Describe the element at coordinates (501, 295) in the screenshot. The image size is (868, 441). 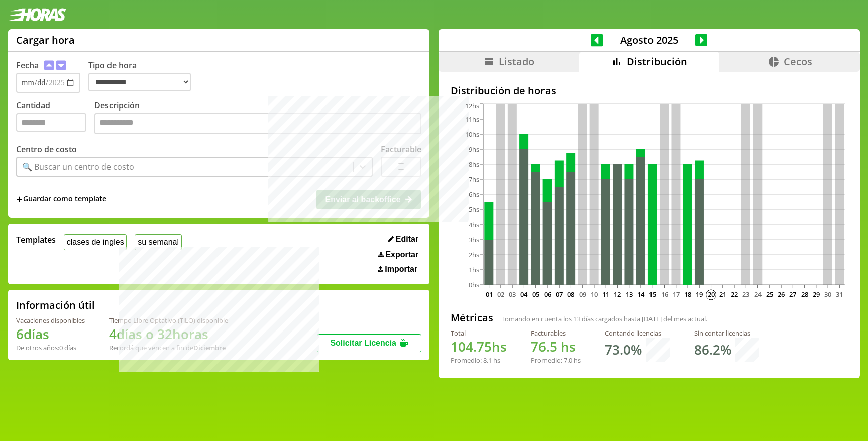
I see `text: 02` at that location.